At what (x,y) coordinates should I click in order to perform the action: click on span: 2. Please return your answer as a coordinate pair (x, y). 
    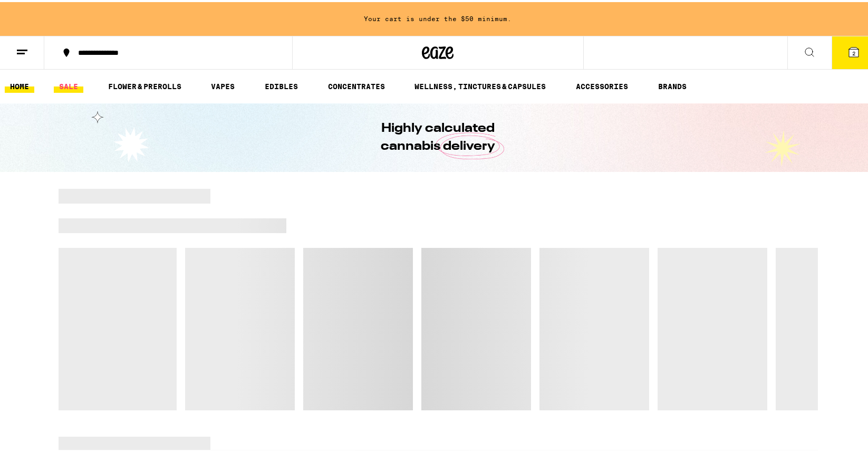
    Looking at the image, I should click on (854, 51).